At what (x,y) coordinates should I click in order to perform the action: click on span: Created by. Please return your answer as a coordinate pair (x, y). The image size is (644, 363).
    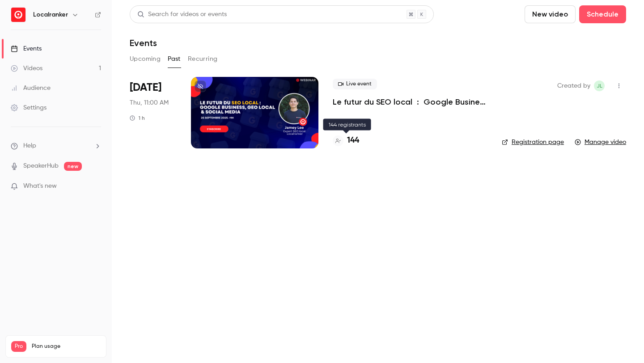
    Looking at the image, I should click on (574, 86).